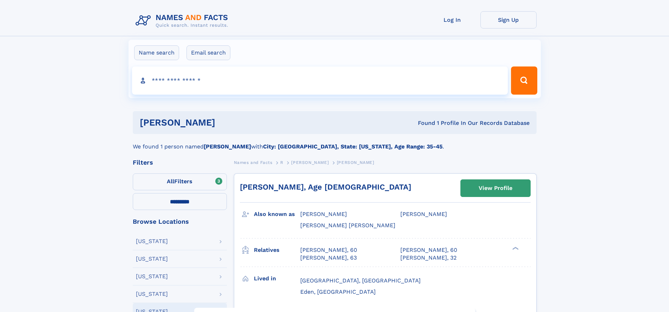 This screenshot has height=312, width=669. Describe the element at coordinates (496, 188) in the screenshot. I see `div: View Profile` at that location.